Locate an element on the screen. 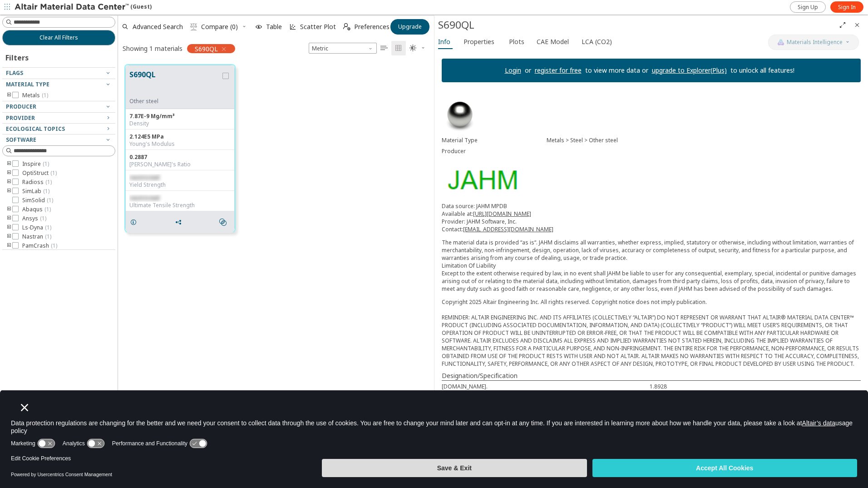 The width and height of the screenshot is (868, 488). span: Ls-Dyna is located at coordinates (37, 228).